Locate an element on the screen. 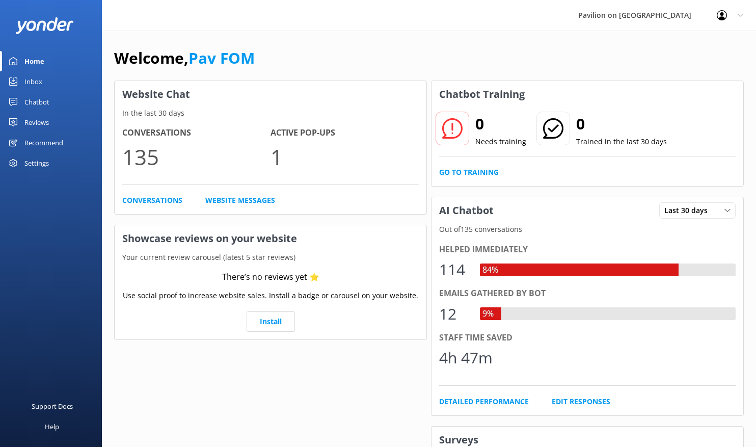 This screenshot has height=447, width=756. img: yonder-white-logo.png is located at coordinates (44, 25).